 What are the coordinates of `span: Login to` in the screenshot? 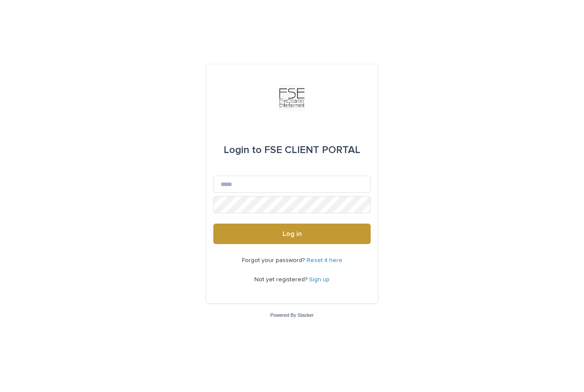 It's located at (242, 150).